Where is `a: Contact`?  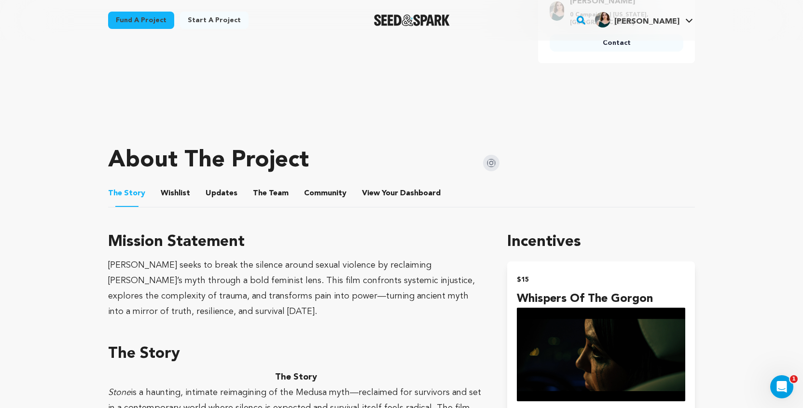
a: Contact is located at coordinates (616, 43).